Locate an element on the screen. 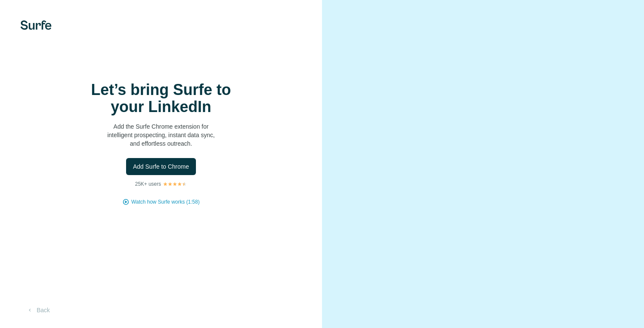 The width and height of the screenshot is (644, 328). button: Watch how Surfe works (1:58) is located at coordinates (165, 202).